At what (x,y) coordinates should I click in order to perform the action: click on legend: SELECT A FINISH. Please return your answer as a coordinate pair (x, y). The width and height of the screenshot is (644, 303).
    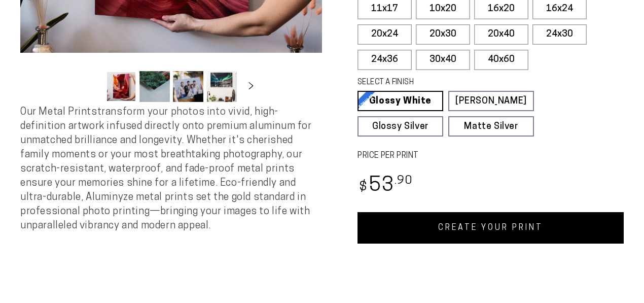
    Looking at the image, I should click on (435, 83).